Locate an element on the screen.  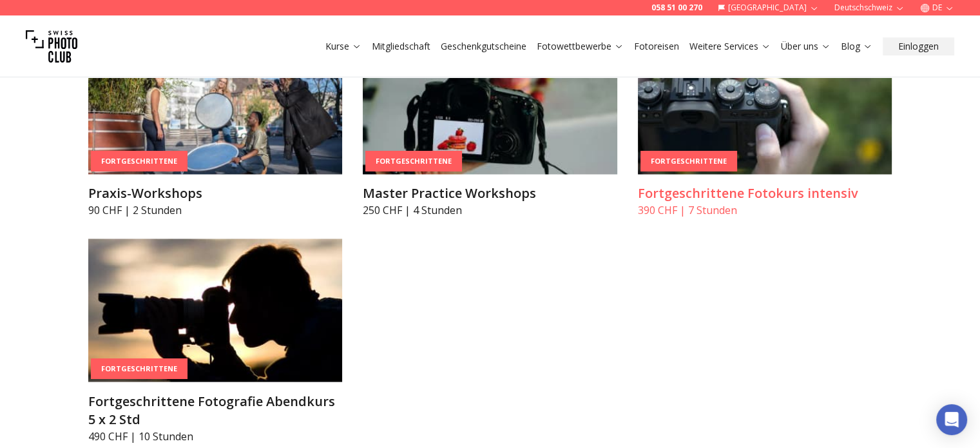
a: Weitere Services is located at coordinates (730, 47).